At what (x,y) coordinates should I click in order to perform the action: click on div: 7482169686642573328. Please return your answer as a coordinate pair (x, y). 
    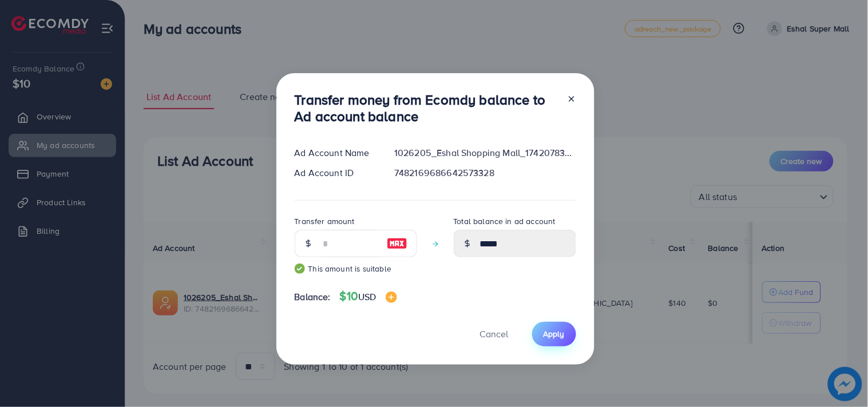
    Looking at the image, I should click on (485, 173).